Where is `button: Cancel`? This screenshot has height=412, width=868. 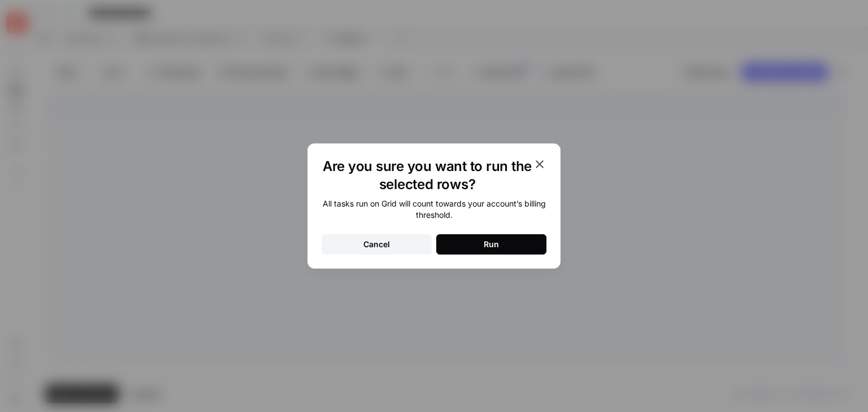
button: Cancel is located at coordinates (376, 245).